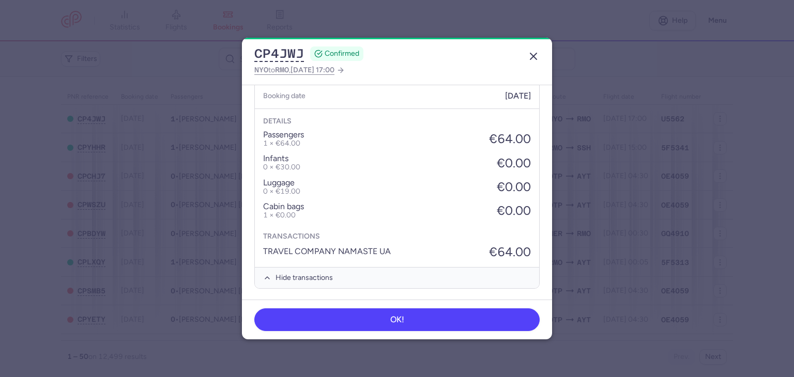 This screenshot has width=794, height=377. I want to click on p: luggage, so click(282, 183).